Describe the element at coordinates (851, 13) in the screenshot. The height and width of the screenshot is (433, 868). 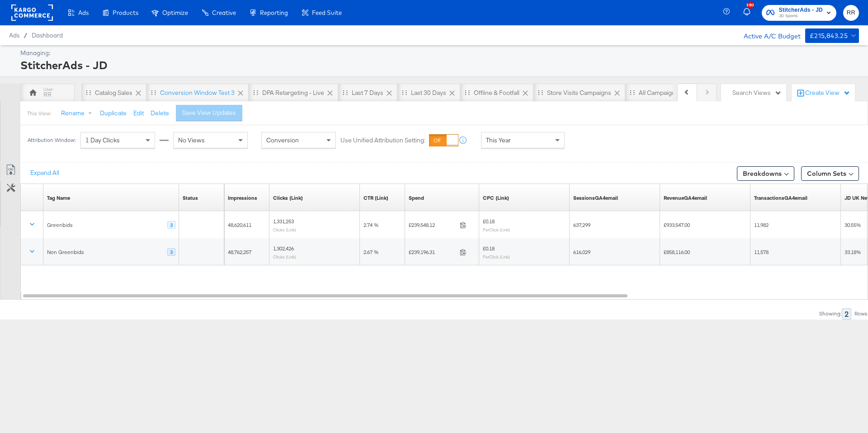
I see `button: RR` at that location.